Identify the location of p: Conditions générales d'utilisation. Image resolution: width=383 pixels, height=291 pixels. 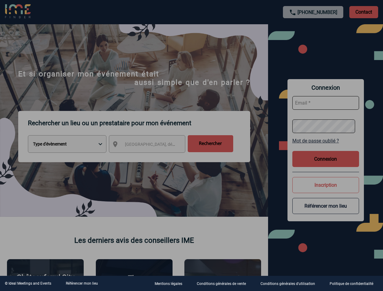
(288, 284).